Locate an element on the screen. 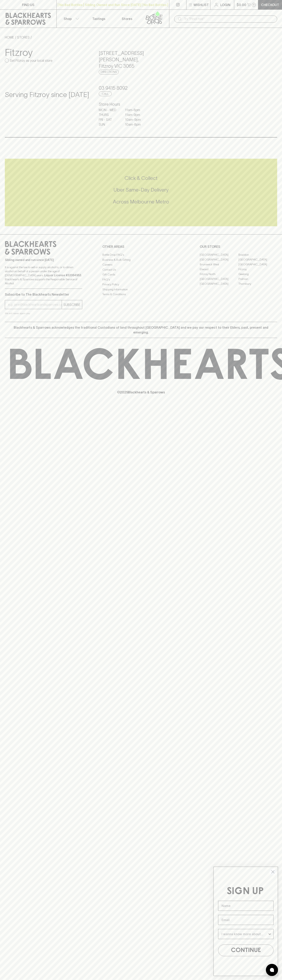 Image resolution: width=282 pixels, height=980 pixels. p: 10am - 9pm is located at coordinates (135, 120).